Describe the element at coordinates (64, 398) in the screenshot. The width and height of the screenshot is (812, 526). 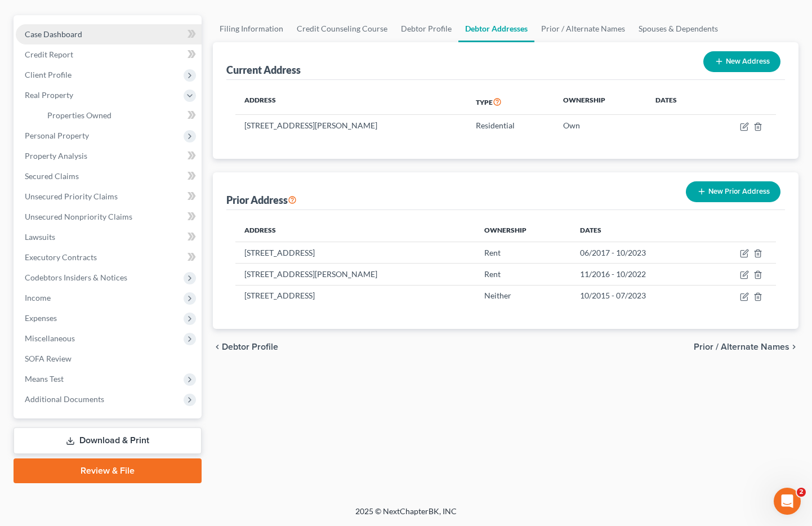
I see `span: Additional Documents` at that location.